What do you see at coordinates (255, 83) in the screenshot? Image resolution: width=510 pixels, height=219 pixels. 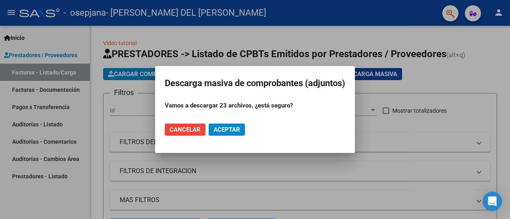 I see `h2: Descarga masiva de comprobantes (adjuntos)` at bounding box center [255, 83].